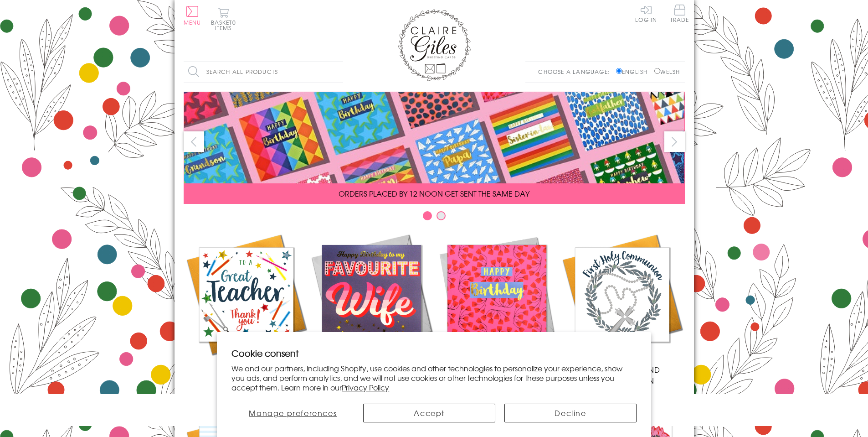 This screenshot has width=868, height=437. I want to click on a: Trade, so click(680, 14).